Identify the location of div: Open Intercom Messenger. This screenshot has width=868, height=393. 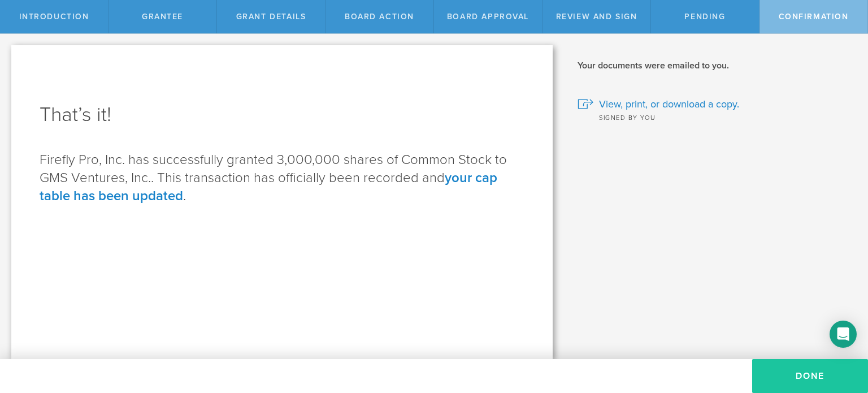
(844, 334).